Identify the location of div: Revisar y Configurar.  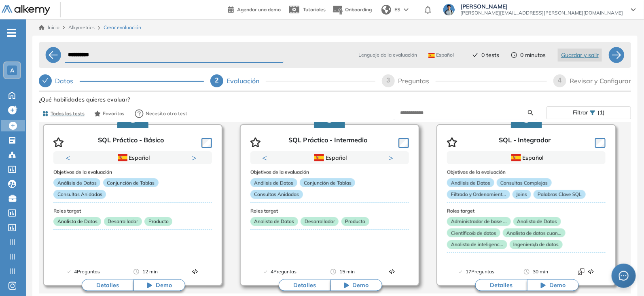
(600, 81).